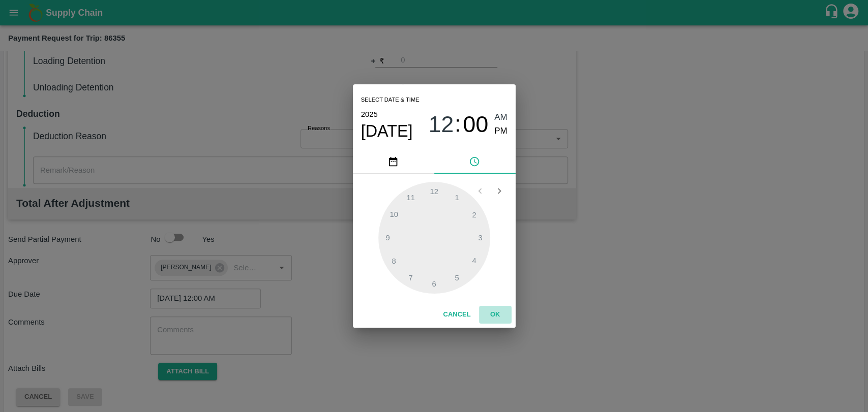  Describe the element at coordinates (495, 315) in the screenshot. I see `button: OK` at that location.